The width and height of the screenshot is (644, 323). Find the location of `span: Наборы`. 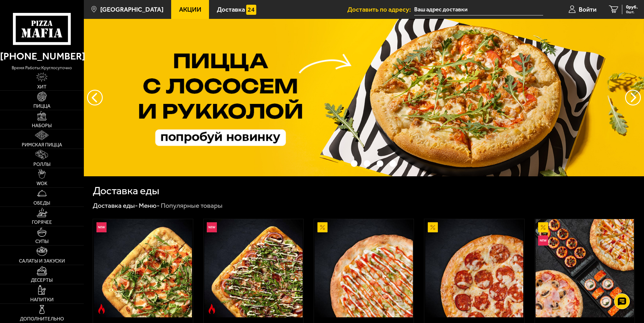

span: Наборы is located at coordinates (41, 125).